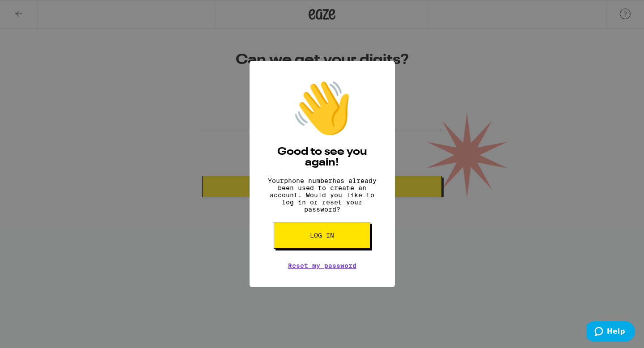 This screenshot has width=644, height=348. Describe the element at coordinates (322, 236) in the screenshot. I see `button: Log in` at that location.